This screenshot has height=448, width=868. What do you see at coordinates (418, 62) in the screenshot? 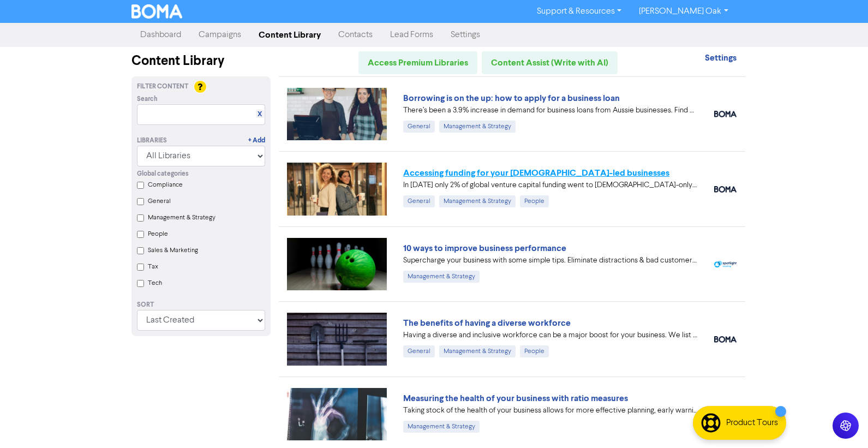
I see `a: Access Premium Libraries` at bounding box center [418, 62].